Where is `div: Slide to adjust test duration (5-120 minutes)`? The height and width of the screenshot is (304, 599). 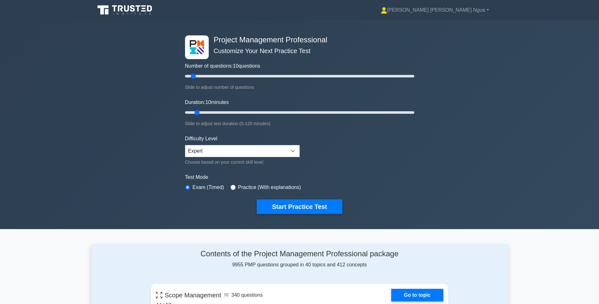 div: Slide to adjust test duration (5-120 minutes) is located at coordinates (300, 123).